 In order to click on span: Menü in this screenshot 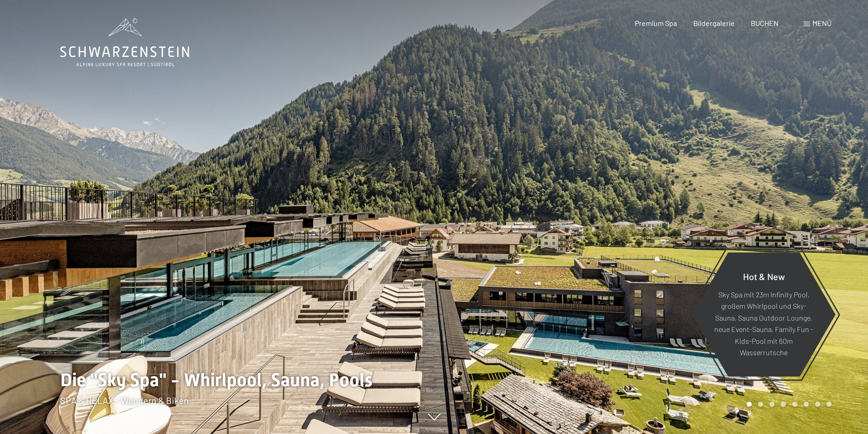, I will do `click(822, 23)`.